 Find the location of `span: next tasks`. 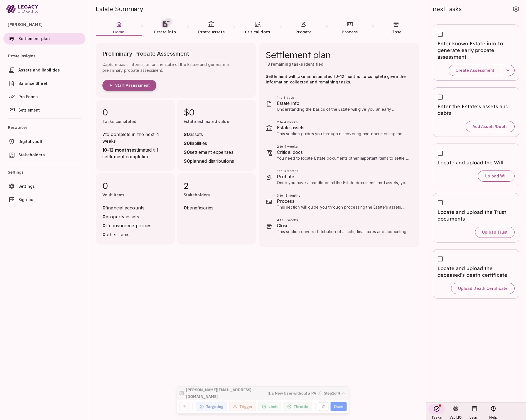

span: next tasks is located at coordinates (448, 9).